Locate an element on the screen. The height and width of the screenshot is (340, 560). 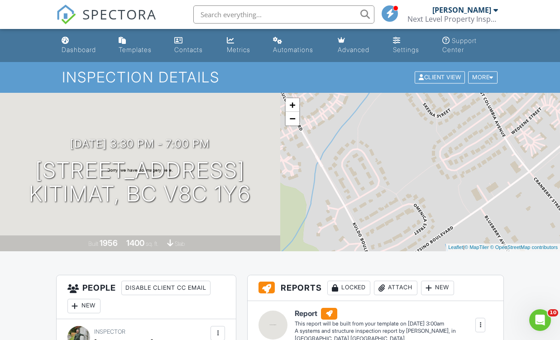
span: Inspector is located at coordinates (110, 332).